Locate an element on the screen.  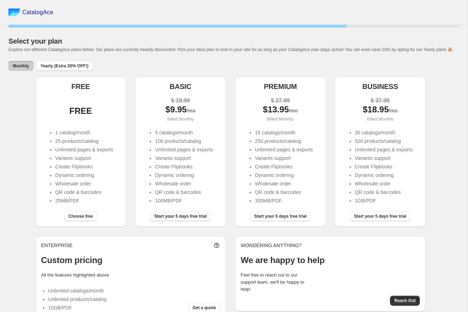
p: Feel free to reach out to our support team, we'll be happy to help! is located at coordinates (276, 282).